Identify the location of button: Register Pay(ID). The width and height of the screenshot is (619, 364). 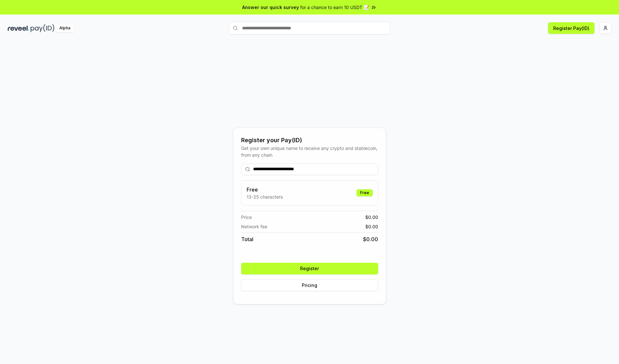
(571, 28).